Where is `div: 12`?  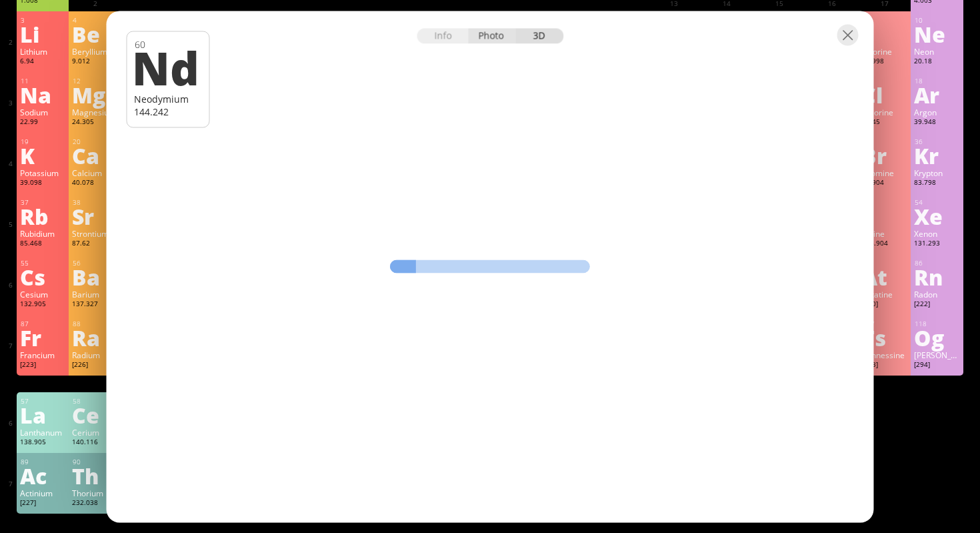
div: 12 is located at coordinates (96, 81).